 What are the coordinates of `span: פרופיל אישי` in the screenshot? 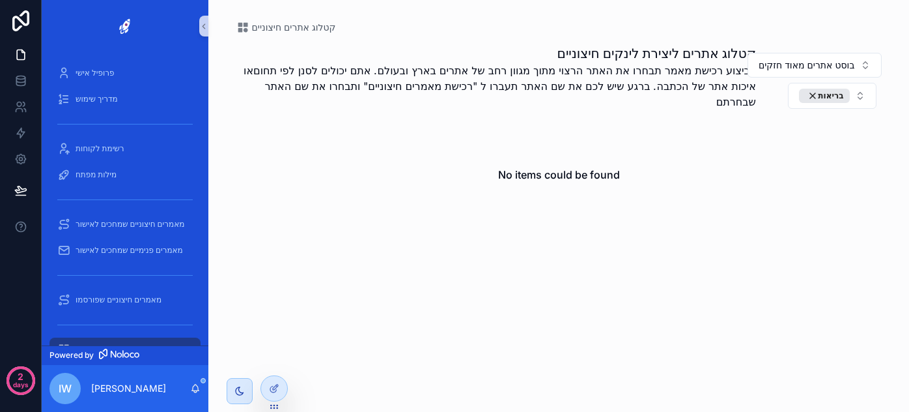 It's located at (94, 73).